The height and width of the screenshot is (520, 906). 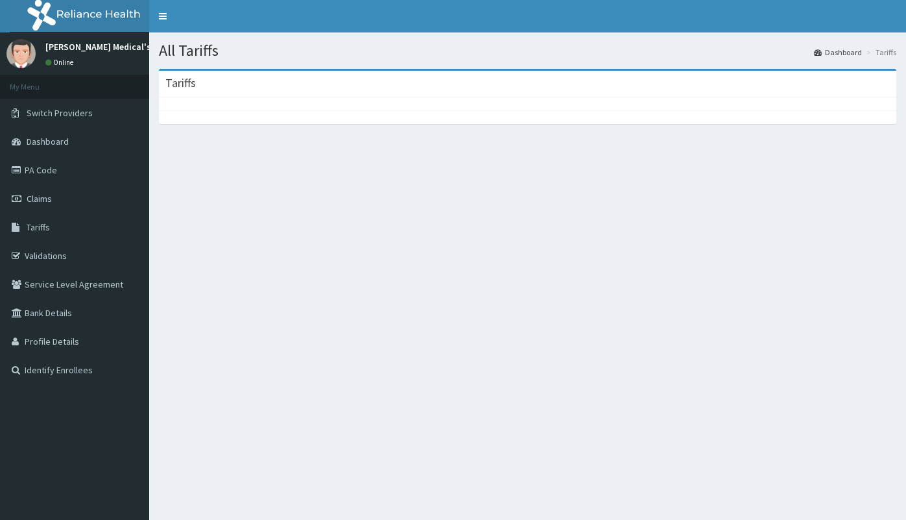 What do you see at coordinates (180, 83) in the screenshot?
I see `h3: Tariffs` at bounding box center [180, 83].